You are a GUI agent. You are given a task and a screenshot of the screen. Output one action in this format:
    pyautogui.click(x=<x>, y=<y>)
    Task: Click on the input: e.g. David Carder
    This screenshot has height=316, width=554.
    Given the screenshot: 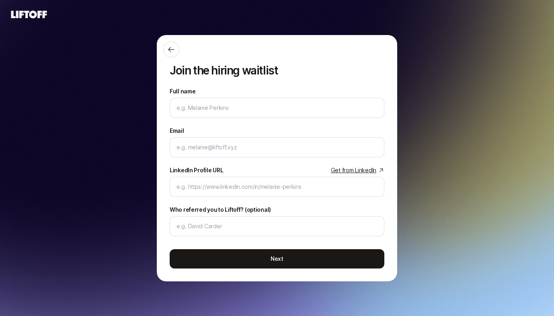 What is the action you would take?
    pyautogui.click(x=277, y=226)
    